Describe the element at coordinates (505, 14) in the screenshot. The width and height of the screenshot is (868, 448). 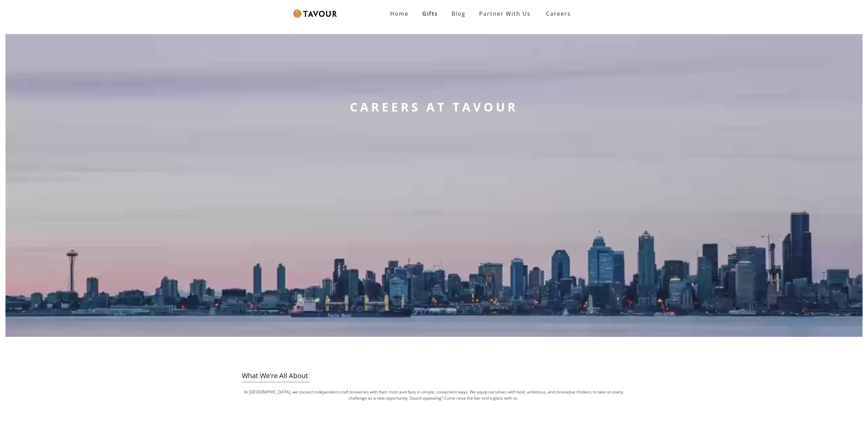
I see `a: partner with us` at that location.